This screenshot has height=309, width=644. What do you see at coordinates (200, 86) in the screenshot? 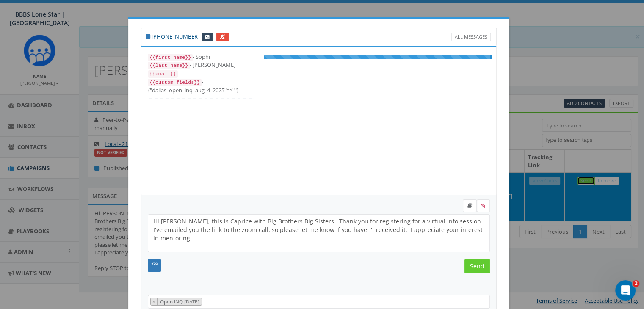
I see `div: - {"dallas_open_inq_aug_4_2025"=>""}` at bounding box center [200, 86].